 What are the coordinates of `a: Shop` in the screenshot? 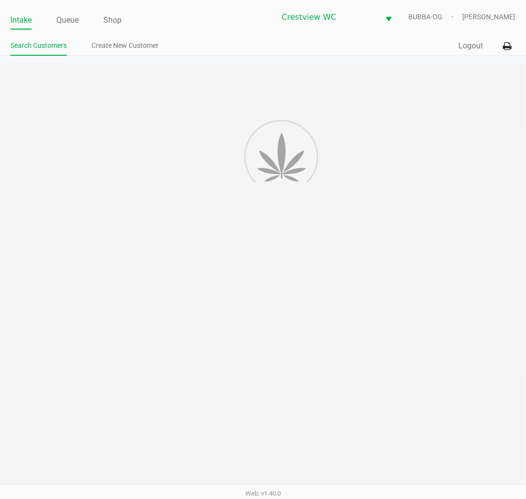 It's located at (112, 20).